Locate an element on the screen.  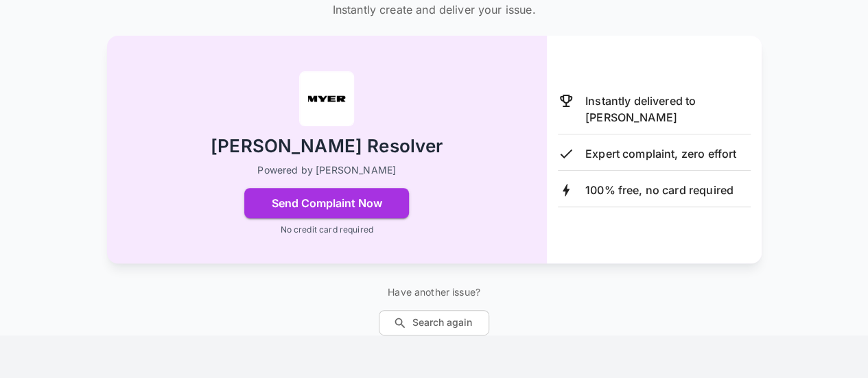
p: Expert complaint, zero effort is located at coordinates (661, 153).